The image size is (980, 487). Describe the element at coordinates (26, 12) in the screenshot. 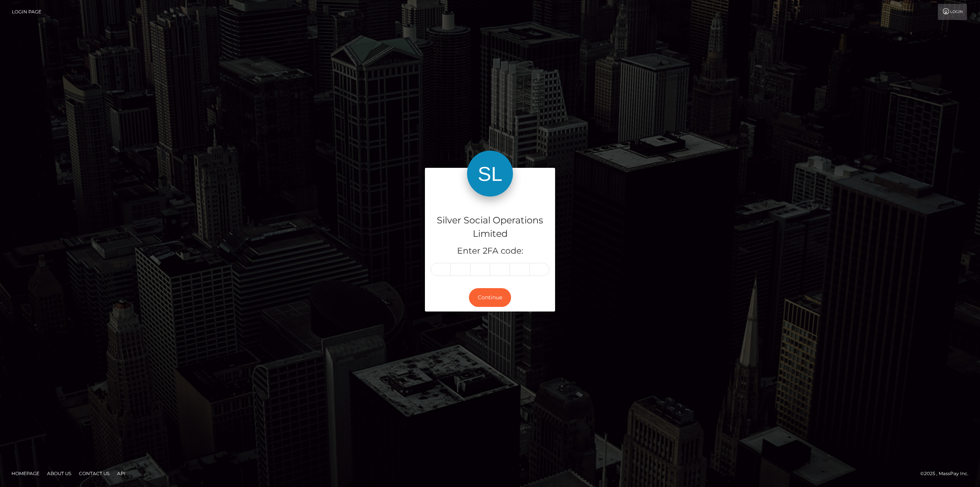

I see `a: Login Page` at that location.